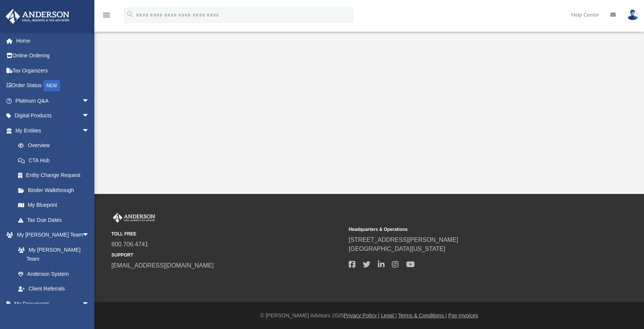 Image resolution: width=644 pixels, height=329 pixels. What do you see at coordinates (53, 101) in the screenshot?
I see `a: Platinum Q&Aarrow_drop_down` at bounding box center [53, 101].